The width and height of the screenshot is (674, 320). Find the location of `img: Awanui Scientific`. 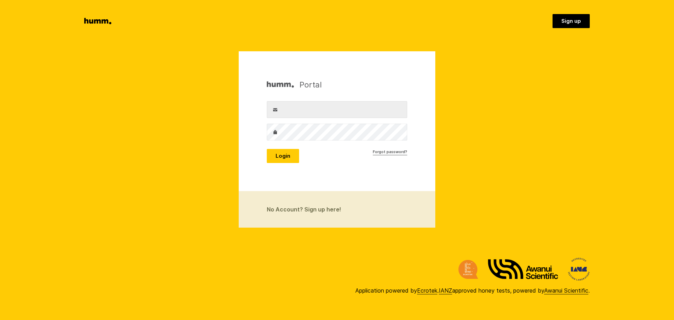

img: Awanui Scientific is located at coordinates (523, 269).